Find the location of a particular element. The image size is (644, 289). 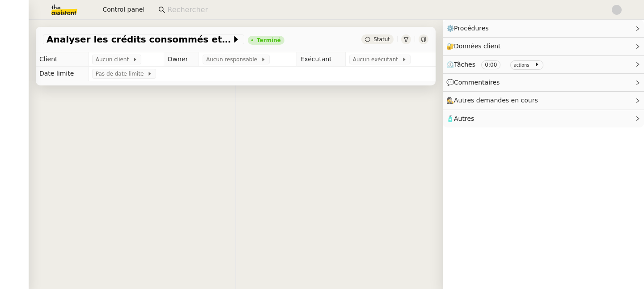

span: Commentaires is located at coordinates (477, 82).